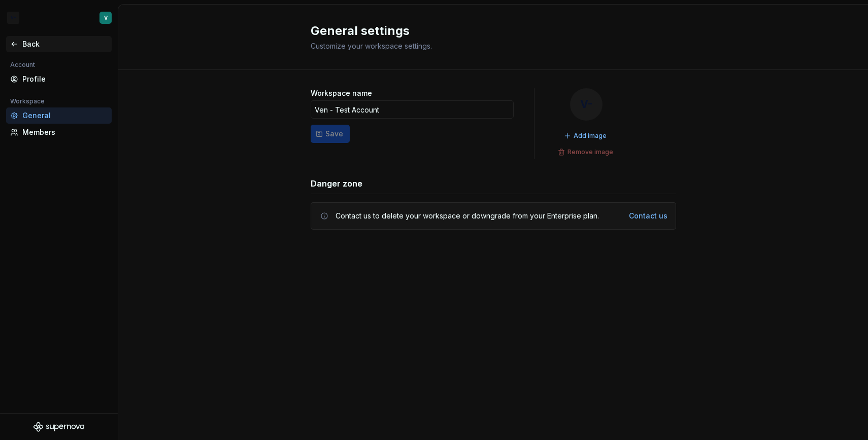 This screenshot has height=440, width=868. I want to click on a: Members, so click(59, 132).